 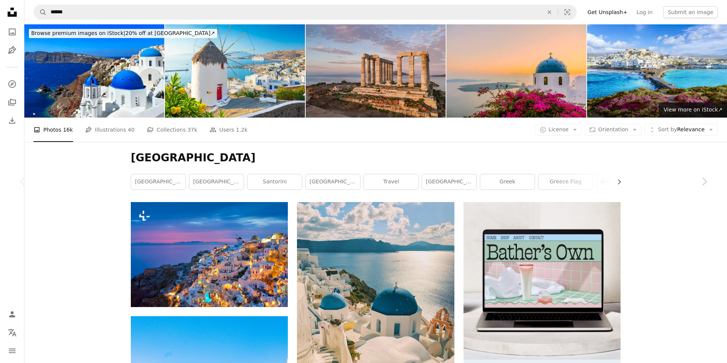 What do you see at coordinates (691, 12) in the screenshot?
I see `button: Submit an image` at bounding box center [691, 12].